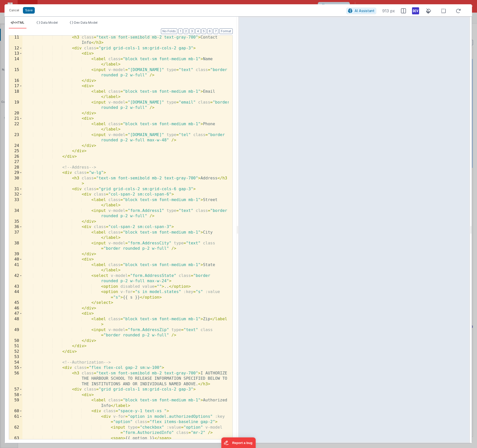 Image resolution: width=477 pixels, height=448 pixels. What do you see at coordinates (16, 40) in the screenshot?
I see `div: 11` at bounding box center [16, 40].